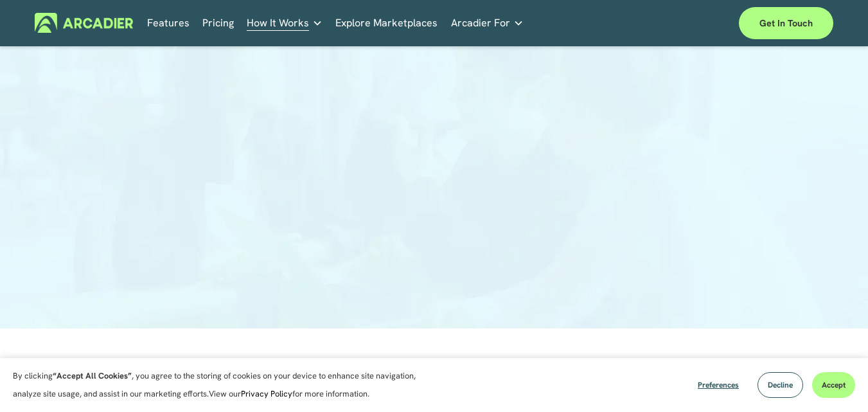 The image size is (868, 412). What do you see at coordinates (92, 375) in the screenshot?
I see `strong: “Accept All Cookies”` at bounding box center [92, 375].